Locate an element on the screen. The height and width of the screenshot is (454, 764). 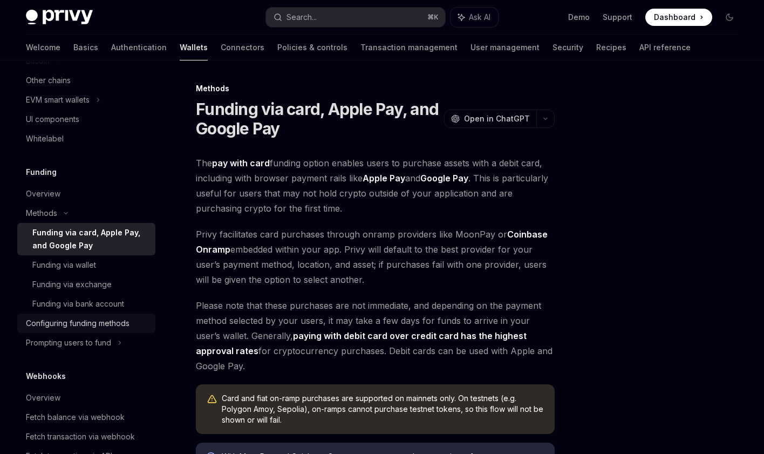
a: Welcome is located at coordinates (43, 47).